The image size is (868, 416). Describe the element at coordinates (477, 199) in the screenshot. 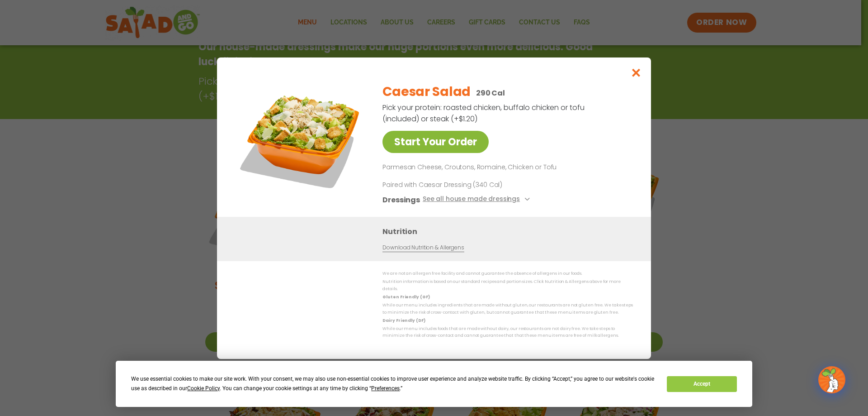

I see `button: See all house made dressings` at that location.